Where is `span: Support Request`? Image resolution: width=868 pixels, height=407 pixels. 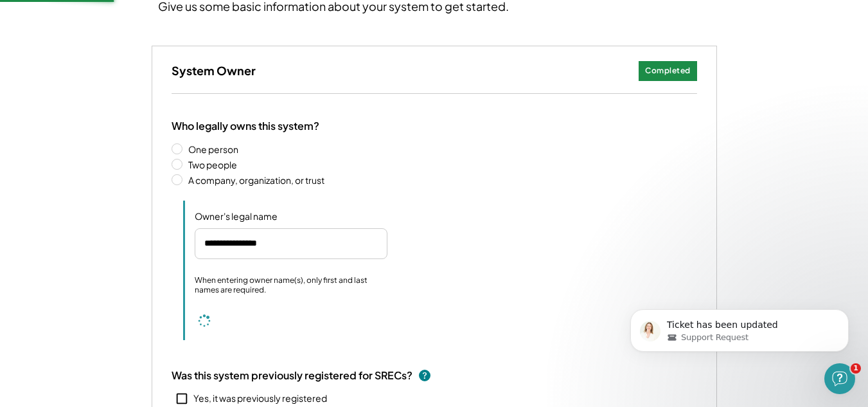 span: Support Request is located at coordinates (104, 55).